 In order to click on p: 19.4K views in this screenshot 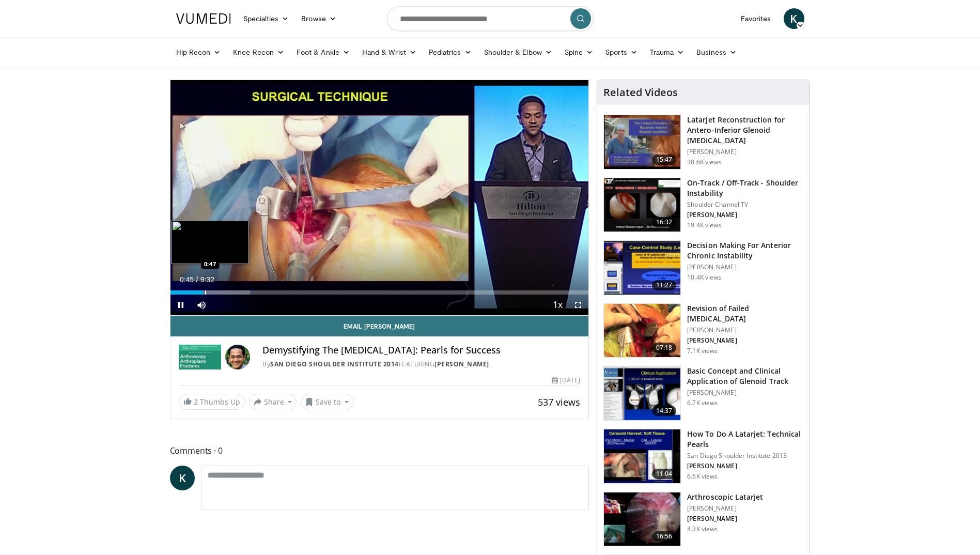, I will do `click(705, 226)`.